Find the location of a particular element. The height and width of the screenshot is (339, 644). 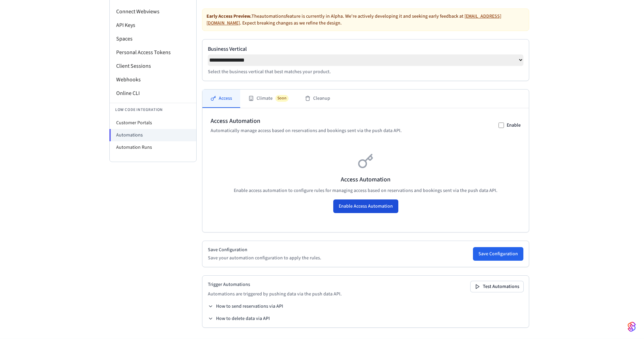

li: Client Sessions is located at coordinates (153, 66).